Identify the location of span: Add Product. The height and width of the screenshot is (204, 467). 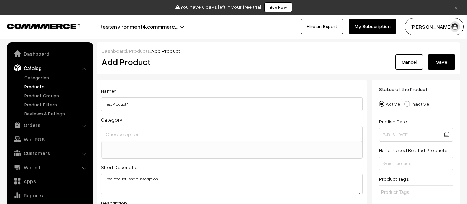
(166, 51).